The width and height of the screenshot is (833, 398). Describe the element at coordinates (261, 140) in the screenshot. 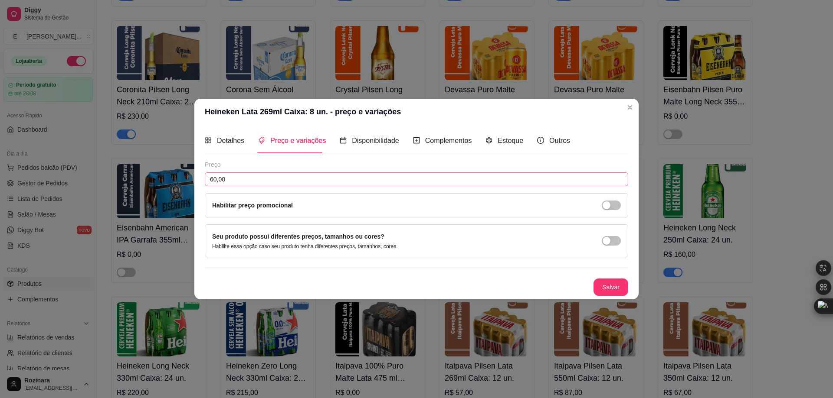

I see `span: tags` at that location.